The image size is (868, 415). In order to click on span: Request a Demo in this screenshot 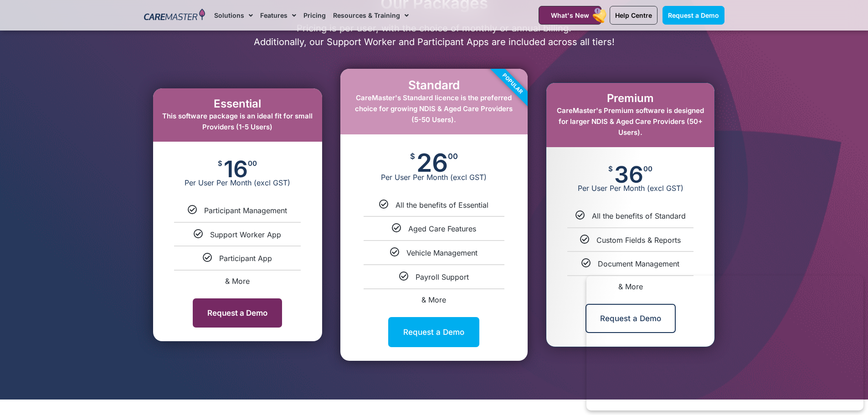, I will do `click(693, 15)`.